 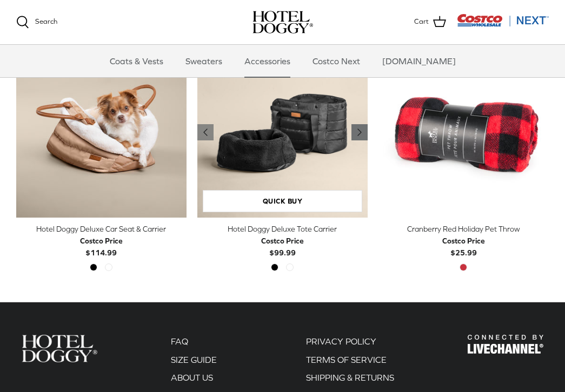 What do you see at coordinates (101, 229) in the screenshot?
I see `div: Hotel Doggy Deluxe Car Seat & Carrier` at bounding box center [101, 229].